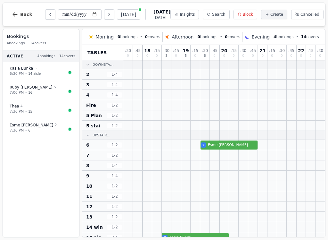  Describe the element at coordinates (109, 14) in the screenshot. I see `button: Next day` at that location.